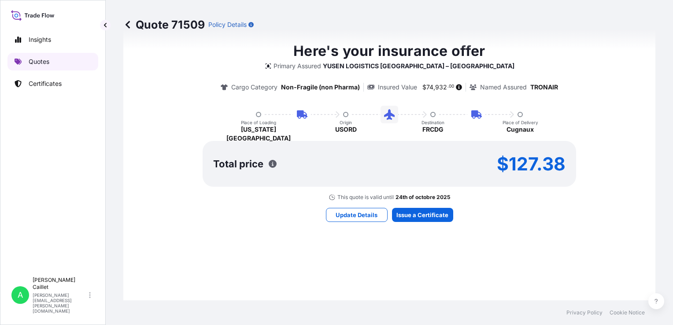 Image resolution: width=673 pixels, height=325 pixels. I want to click on p: 24th of octobre 2025, so click(423, 197).